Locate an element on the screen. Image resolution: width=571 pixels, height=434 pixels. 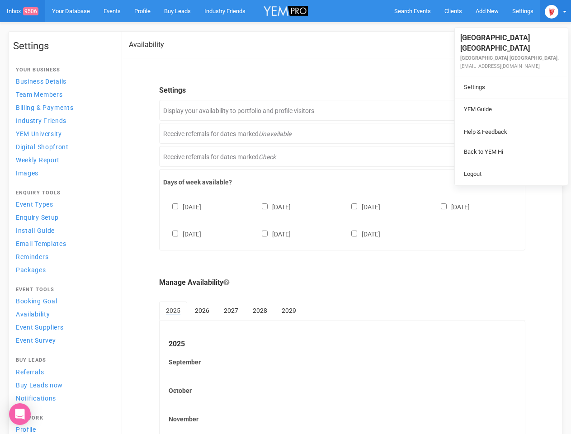
h4: Enquiry Tools is located at coordinates (63, 193).